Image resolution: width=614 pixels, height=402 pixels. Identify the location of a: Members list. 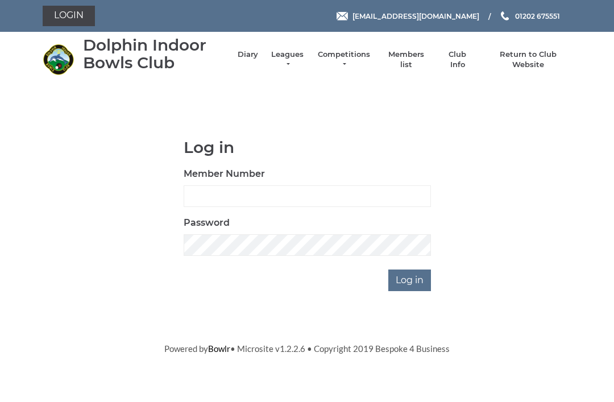
(405, 60).